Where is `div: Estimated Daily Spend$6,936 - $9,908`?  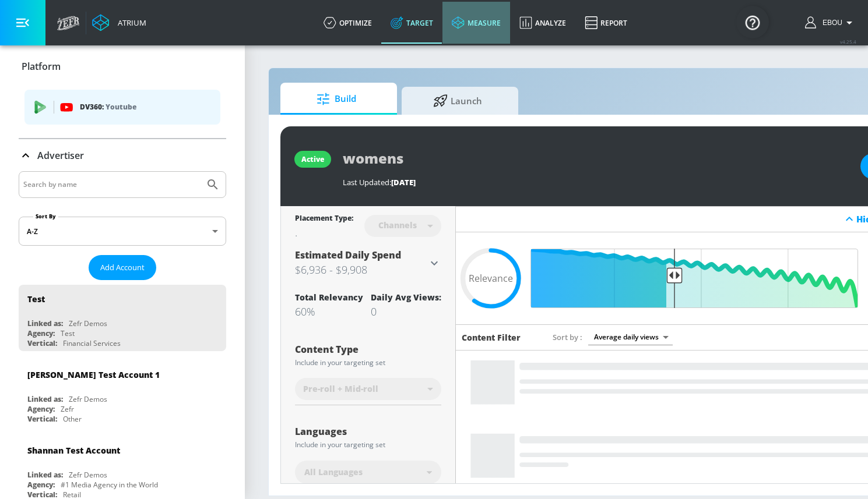
div: Estimated Daily Spend$6,936 - $9,908 is located at coordinates (368, 263).